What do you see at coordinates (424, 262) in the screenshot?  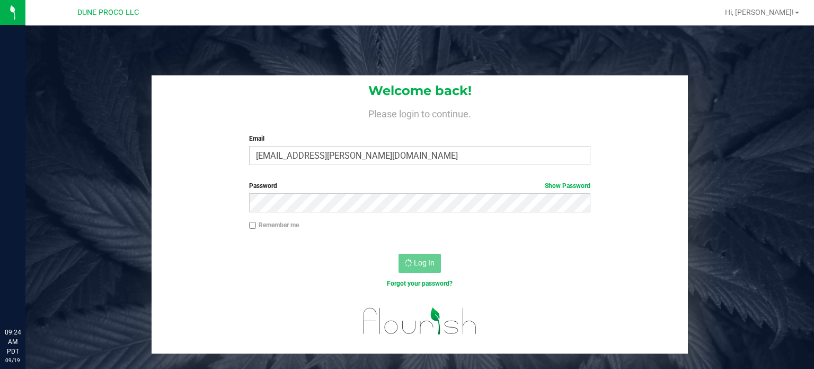 I see `span: Log In` at bounding box center [424, 262].